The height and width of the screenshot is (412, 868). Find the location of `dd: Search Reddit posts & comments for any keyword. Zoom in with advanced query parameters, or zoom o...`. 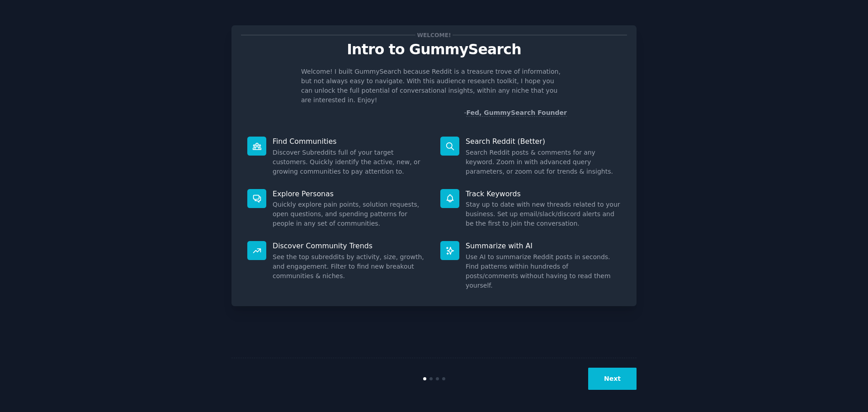

dd: Search Reddit posts & comments for any keyword. Zoom in with advanced query parameters, or zoom o... is located at coordinates (543, 162).